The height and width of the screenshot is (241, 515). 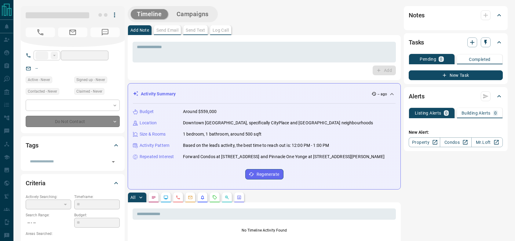 What do you see at coordinates (416, 42) in the screenshot?
I see `h2: Tasks` at bounding box center [416, 42].